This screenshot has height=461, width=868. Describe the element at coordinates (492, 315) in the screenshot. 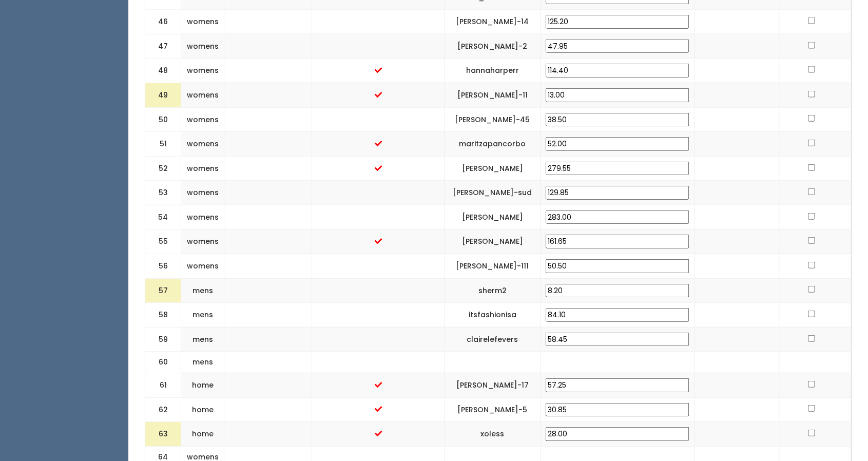

I see `td: itsfashionisa` at that location.